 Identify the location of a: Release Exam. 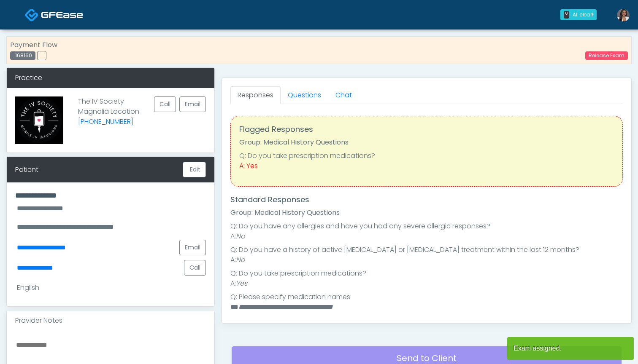
(606, 56).